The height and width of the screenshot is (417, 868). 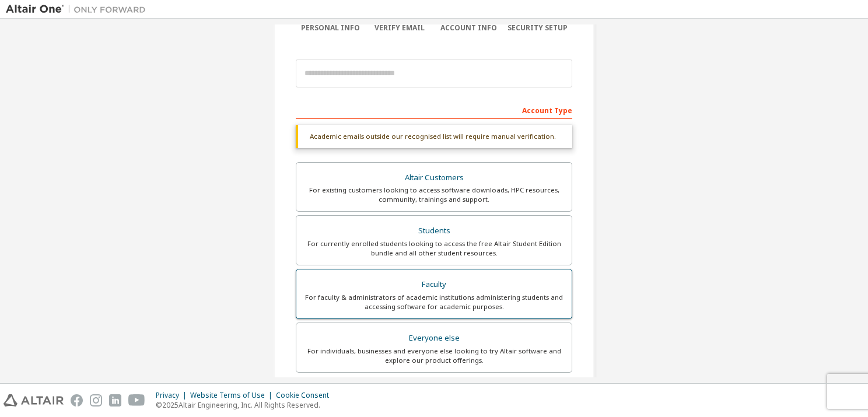 What do you see at coordinates (246, 405) in the screenshot?
I see `p: © 2025 Altair Engineering, Inc. All Rights Reserved.` at bounding box center [246, 405].